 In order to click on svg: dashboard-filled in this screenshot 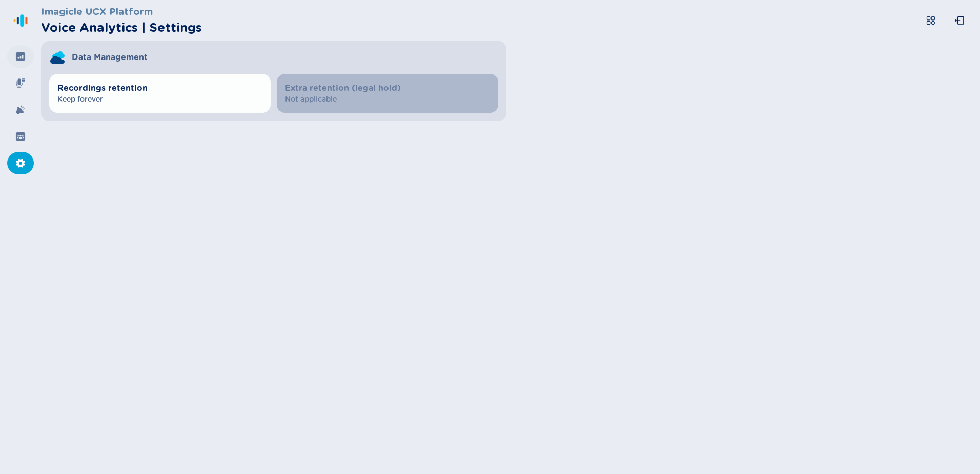, I will do `click(21, 57)`.